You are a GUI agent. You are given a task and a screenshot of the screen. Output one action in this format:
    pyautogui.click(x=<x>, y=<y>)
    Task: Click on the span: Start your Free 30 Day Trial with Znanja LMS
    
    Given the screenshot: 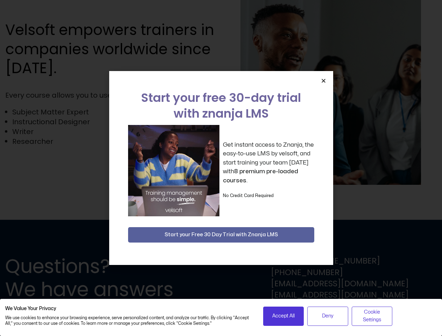 What is the action you would take?
    pyautogui.click(x=221, y=235)
    